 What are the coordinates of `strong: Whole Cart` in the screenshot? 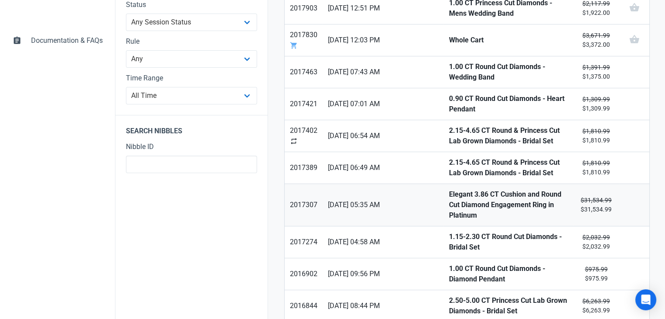 It's located at (508, 40).